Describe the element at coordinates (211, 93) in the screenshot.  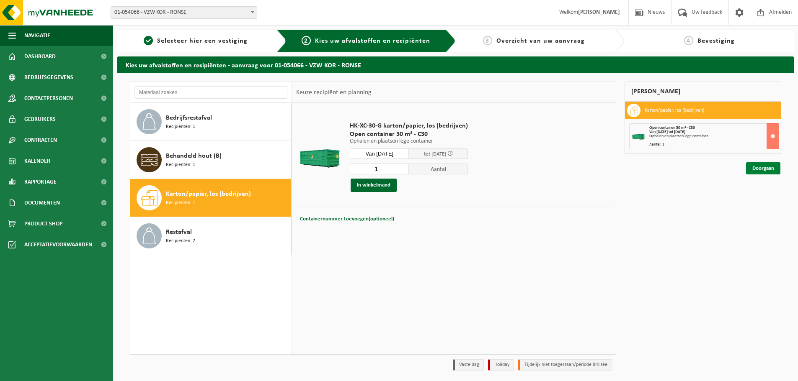
I see `input: Materiaal zoeken` at that location.